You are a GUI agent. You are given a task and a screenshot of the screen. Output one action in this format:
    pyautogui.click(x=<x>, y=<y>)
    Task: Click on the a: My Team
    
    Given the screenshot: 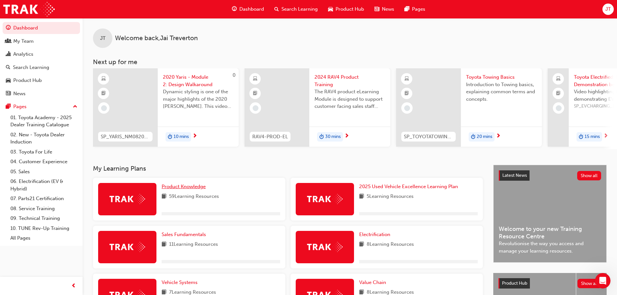 What is the action you would take?
    pyautogui.click(x=41, y=41)
    